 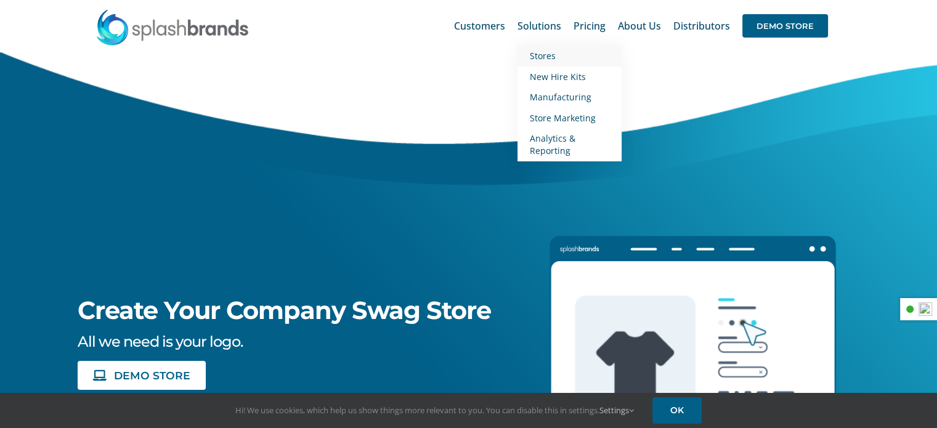 What do you see at coordinates (542, 55) in the screenshot?
I see `span: Stores` at bounding box center [542, 55].